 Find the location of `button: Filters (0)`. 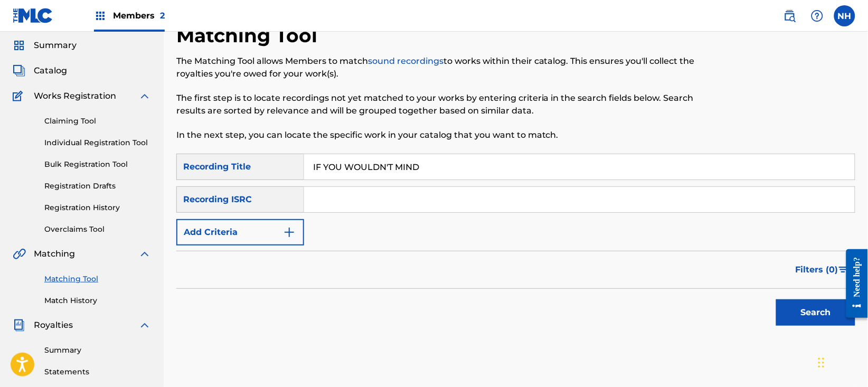

button: Filters (0) is located at coordinates (822, 270).